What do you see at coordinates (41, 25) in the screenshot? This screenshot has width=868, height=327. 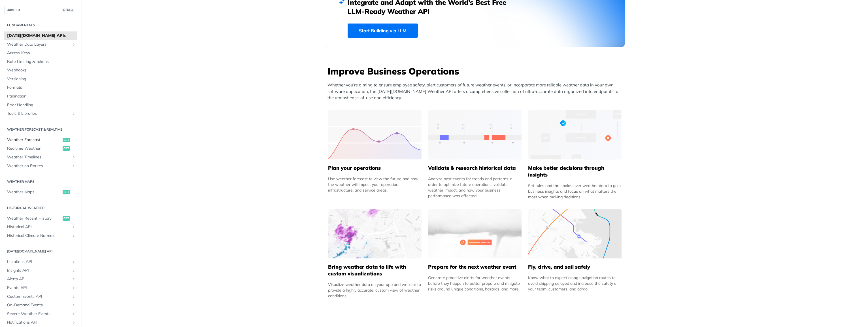 I see `h2: Fundamentals` at bounding box center [41, 25].